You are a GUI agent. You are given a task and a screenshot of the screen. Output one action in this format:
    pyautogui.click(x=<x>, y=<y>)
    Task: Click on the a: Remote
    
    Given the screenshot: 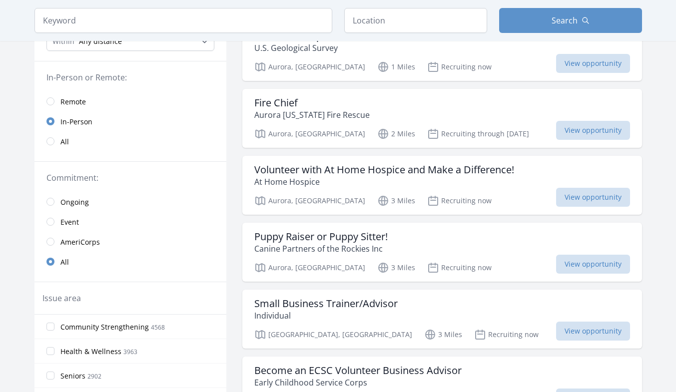 What is the action you would take?
    pyautogui.click(x=130, y=101)
    